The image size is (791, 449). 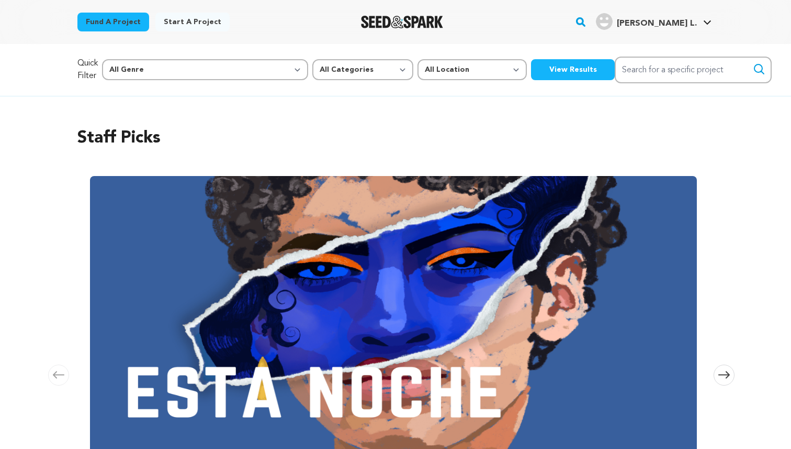 I want to click on a: Start a project, so click(x=193, y=22).